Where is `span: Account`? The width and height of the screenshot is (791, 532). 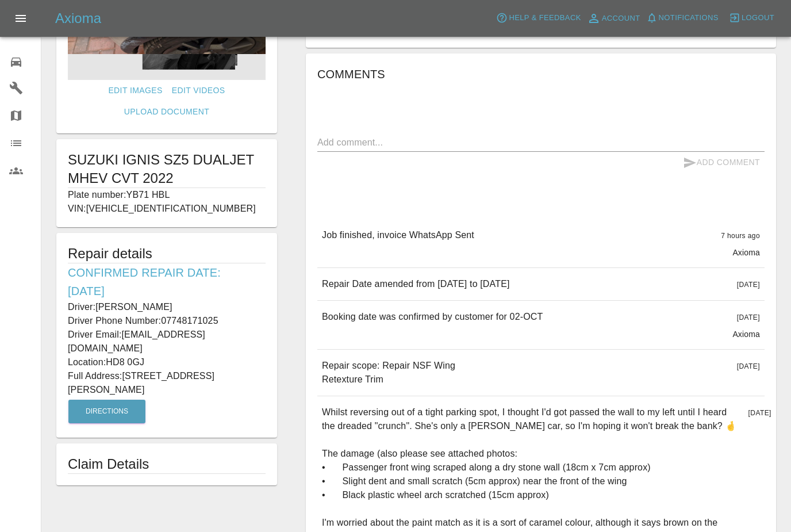 span: Account is located at coordinates (621, 19).